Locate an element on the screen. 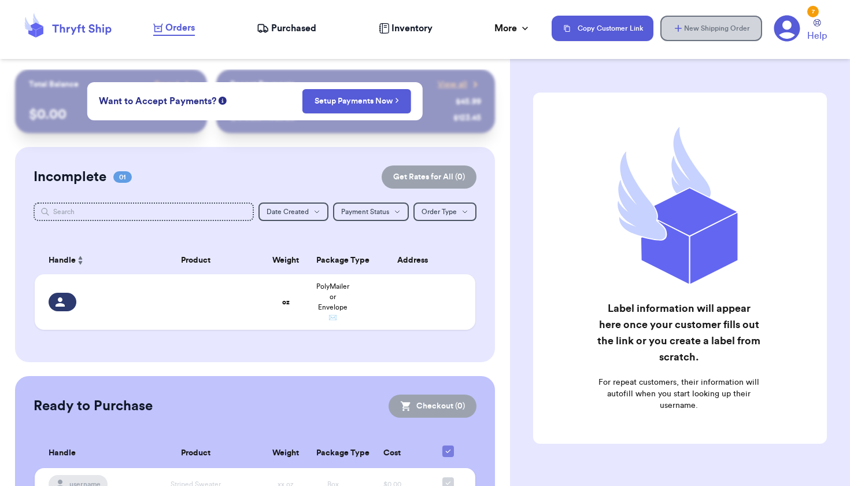 The height and width of the screenshot is (486, 850). div: More is located at coordinates (512, 28).